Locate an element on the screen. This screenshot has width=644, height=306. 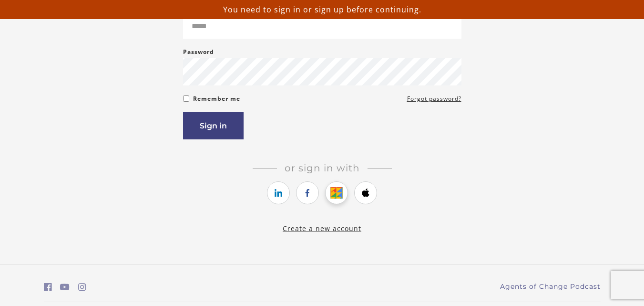
i: https://www.youtube.com/c/AgentsofChangeTestPrepbyMeaganMitchell (Open in a new window) is located at coordinates (65, 287).